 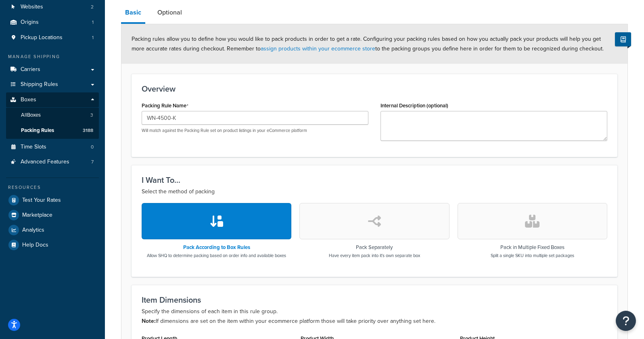 I want to click on li: Help Docs, so click(x=52, y=246).